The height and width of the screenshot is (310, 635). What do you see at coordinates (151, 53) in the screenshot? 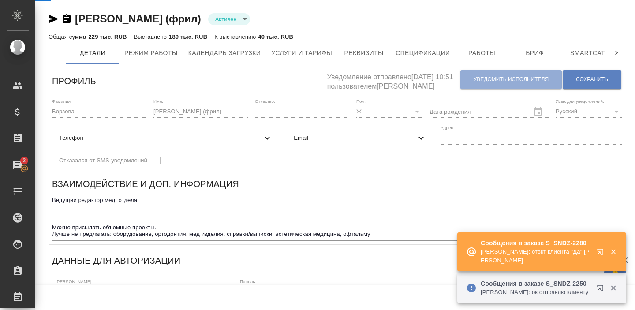
I see `span: Режим работы` at bounding box center [151, 53].